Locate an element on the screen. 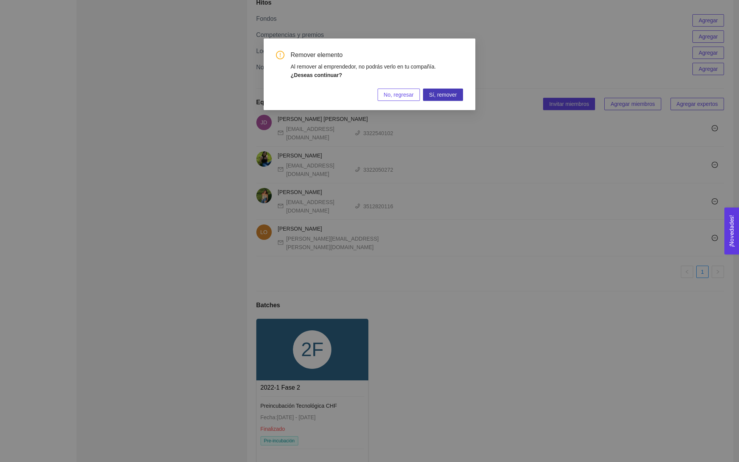 The height and width of the screenshot is (462, 739). button: No, regresar is located at coordinates (399, 95).